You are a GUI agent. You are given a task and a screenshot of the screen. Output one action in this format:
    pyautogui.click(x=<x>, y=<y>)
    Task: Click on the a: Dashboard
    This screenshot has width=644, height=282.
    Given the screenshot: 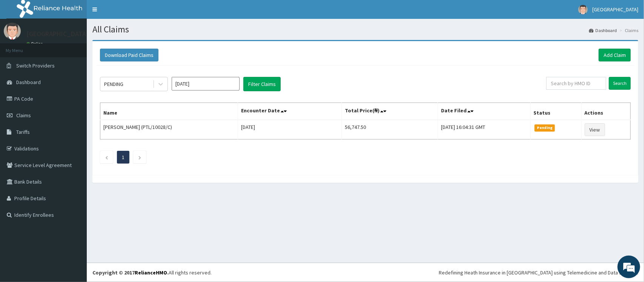 What is the action you would take?
    pyautogui.click(x=603, y=30)
    